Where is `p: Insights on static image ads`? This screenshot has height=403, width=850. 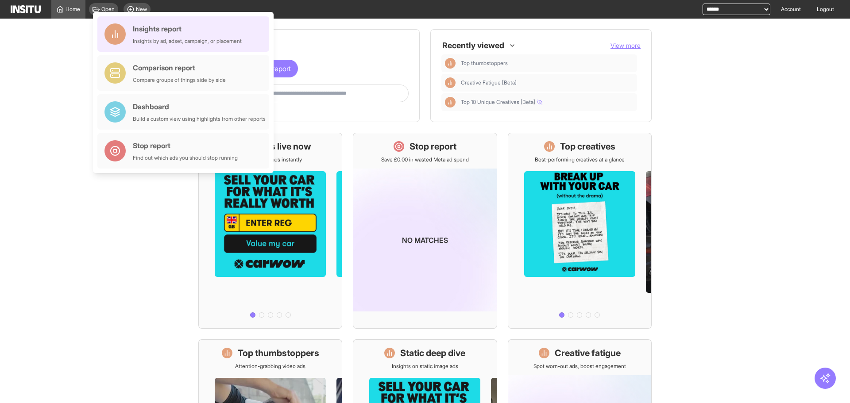
p: Insights on static image ads is located at coordinates (425, 367).